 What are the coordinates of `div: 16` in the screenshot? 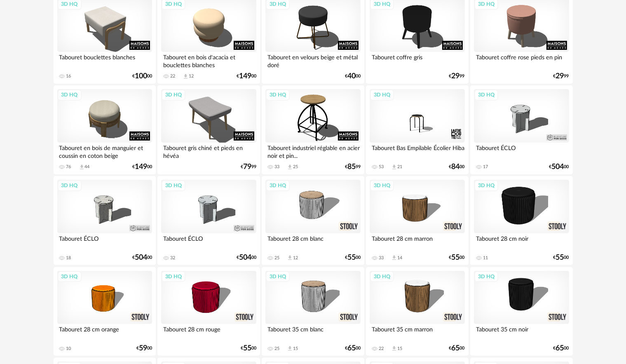 It's located at (69, 76).